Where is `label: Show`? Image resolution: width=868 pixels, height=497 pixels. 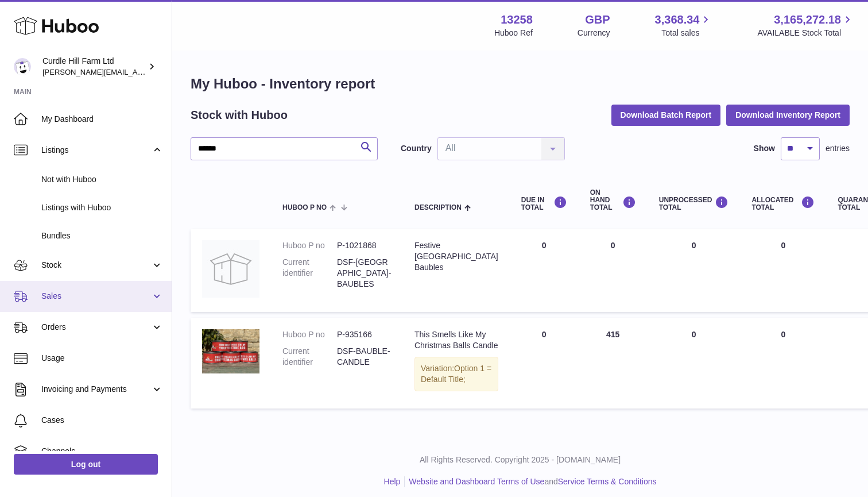 label: Show is located at coordinates (764, 148).